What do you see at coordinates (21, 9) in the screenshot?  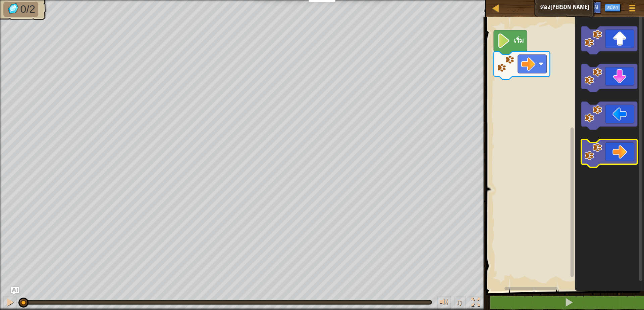 I see `li: เก็บอัญมณี` at bounding box center [21, 9].